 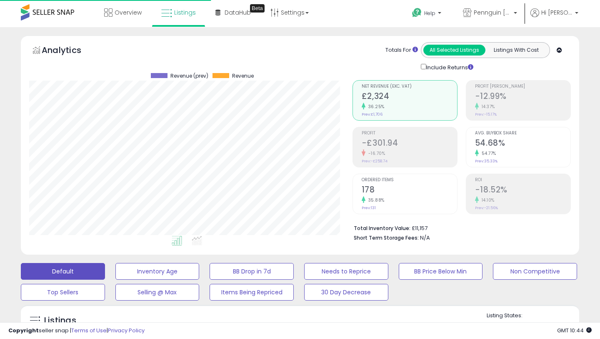 I want to click on button: Inventory Age, so click(x=158, y=271).